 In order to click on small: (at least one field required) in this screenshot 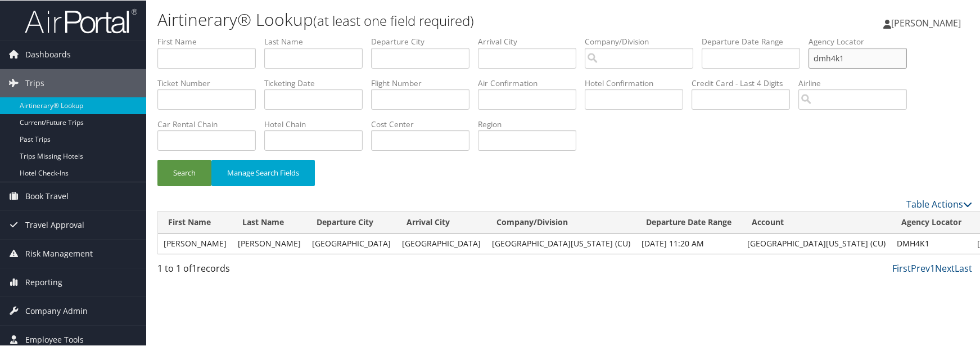, I will do `click(393, 19)`.